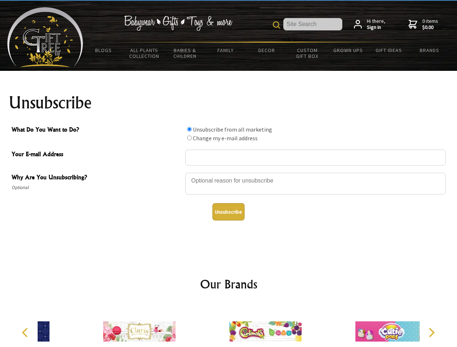 This screenshot has height=347, width=457. I want to click on h1: Unsubscribe, so click(228, 103).